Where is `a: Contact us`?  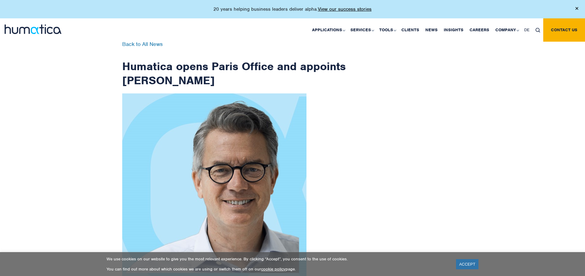 a: Contact us is located at coordinates (564, 30).